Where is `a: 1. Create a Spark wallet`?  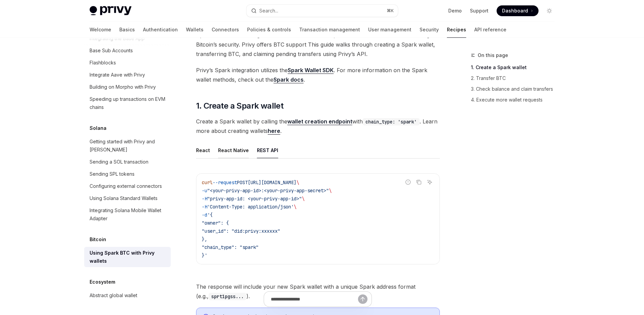
a: 1. Create a Spark wallet is located at coordinates (515, 68).